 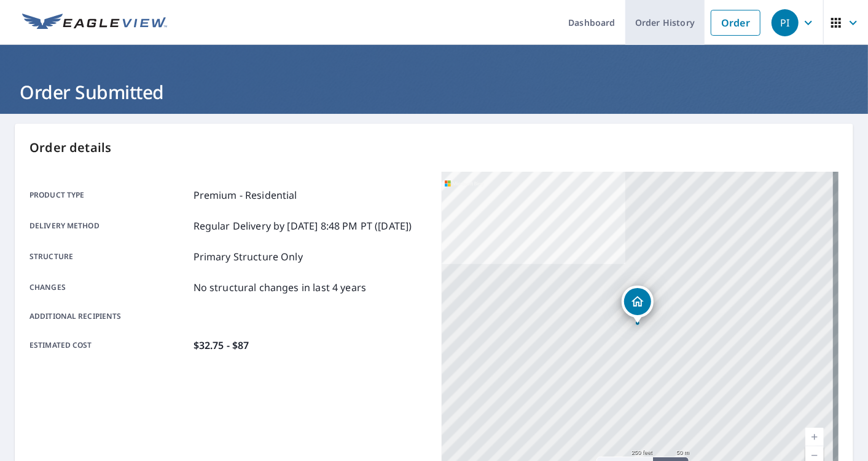 What do you see at coordinates (638, 305) in the screenshot?
I see `div: Dropped pin, building 1, Residential property, 11712 Mirada Ct Burnsville, MN 55337` at bounding box center [638, 305].